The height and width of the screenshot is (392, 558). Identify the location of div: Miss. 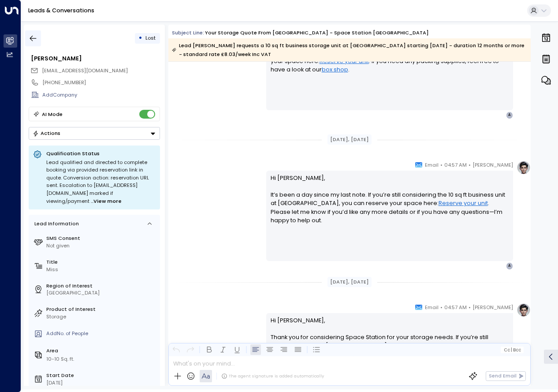
(101, 270).